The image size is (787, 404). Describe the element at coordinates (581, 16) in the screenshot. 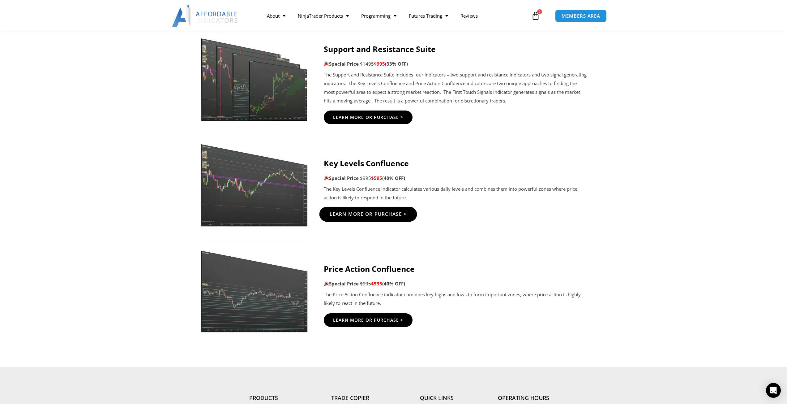

I see `span: MEMBERS AREA` at that location.